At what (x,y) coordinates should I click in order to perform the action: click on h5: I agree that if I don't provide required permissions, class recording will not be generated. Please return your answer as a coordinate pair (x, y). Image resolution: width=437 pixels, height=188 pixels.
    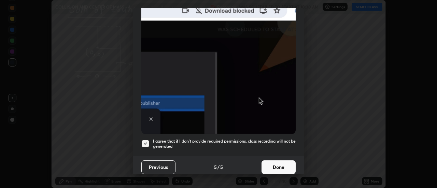
    Looking at the image, I should click on (224, 144).